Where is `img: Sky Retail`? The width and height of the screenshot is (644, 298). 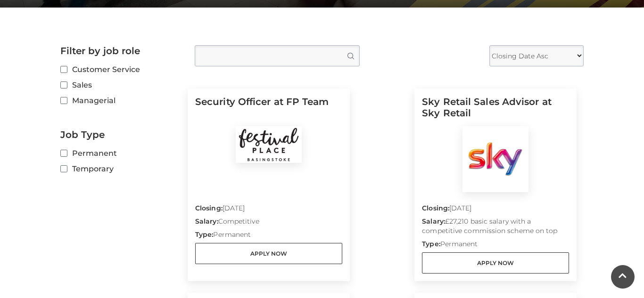 img: Sky Retail is located at coordinates (496, 160).